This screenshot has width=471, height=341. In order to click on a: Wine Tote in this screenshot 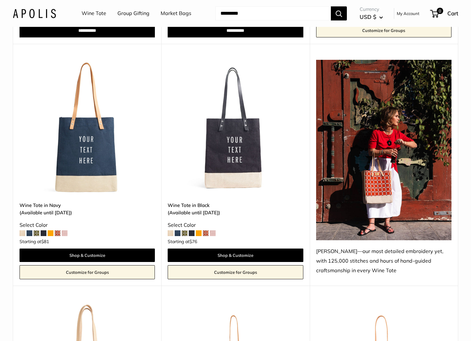, I will do `click(94, 13)`.